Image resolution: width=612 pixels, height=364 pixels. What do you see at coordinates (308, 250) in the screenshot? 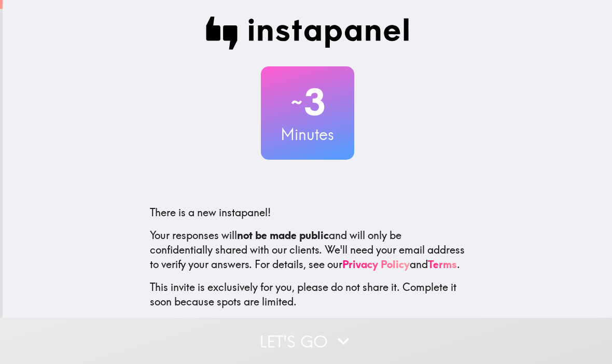
I see `p: Your responses will and will only be confidentially shared with our clients. We'll need your emai...` at bounding box center [308, 250].